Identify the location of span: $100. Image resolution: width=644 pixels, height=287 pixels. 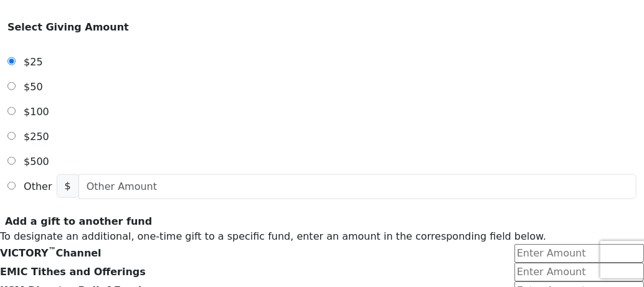
(36, 111).